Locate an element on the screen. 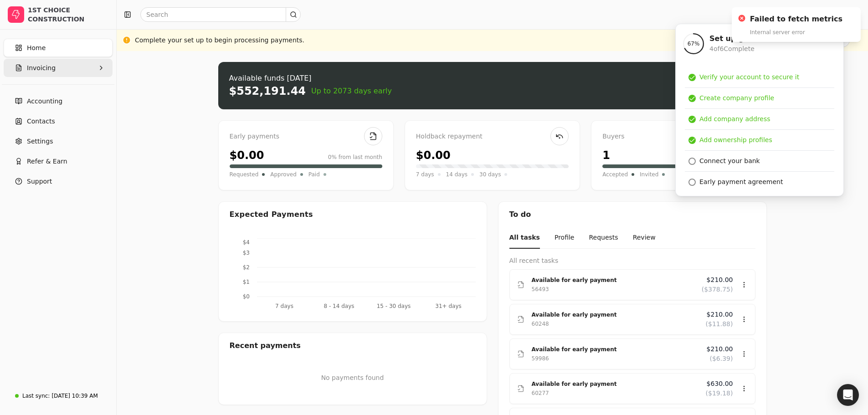  div: 0% from last month is located at coordinates (355, 157).